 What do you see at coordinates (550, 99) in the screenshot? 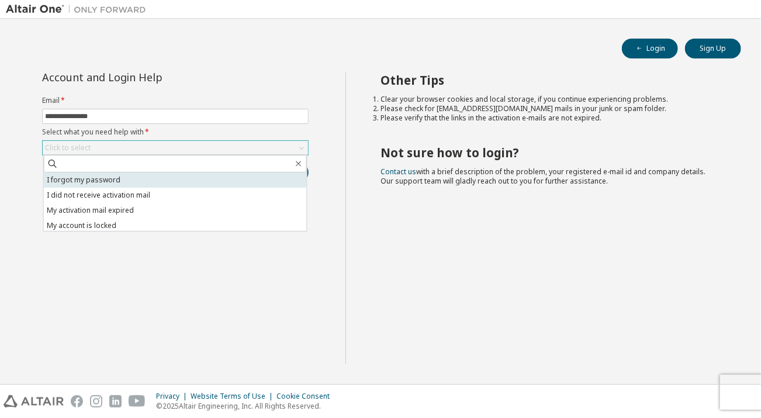
I see `li: Clear your browser cookies and local storage, if you continue experiencing problems.` at bounding box center [550, 99].